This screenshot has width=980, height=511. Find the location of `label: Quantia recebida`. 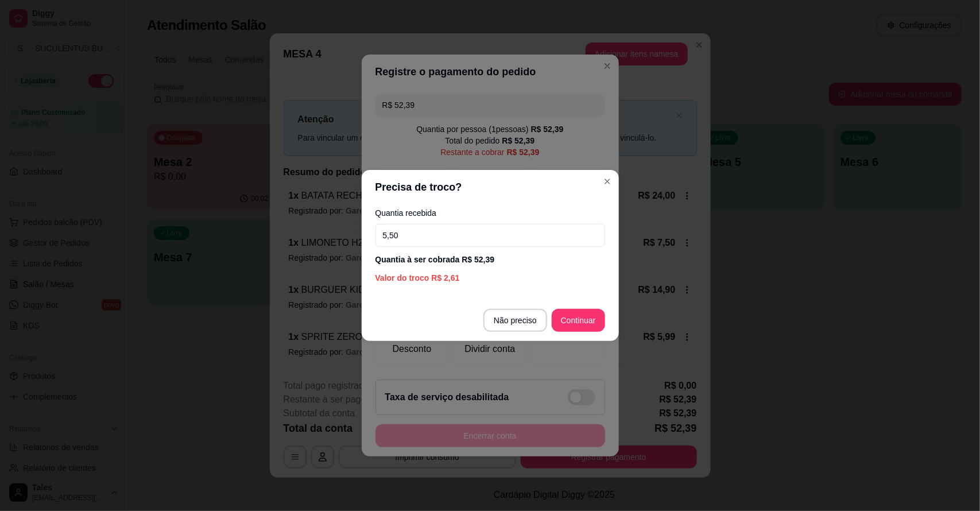

label: Quantia recebida is located at coordinates (490, 213).